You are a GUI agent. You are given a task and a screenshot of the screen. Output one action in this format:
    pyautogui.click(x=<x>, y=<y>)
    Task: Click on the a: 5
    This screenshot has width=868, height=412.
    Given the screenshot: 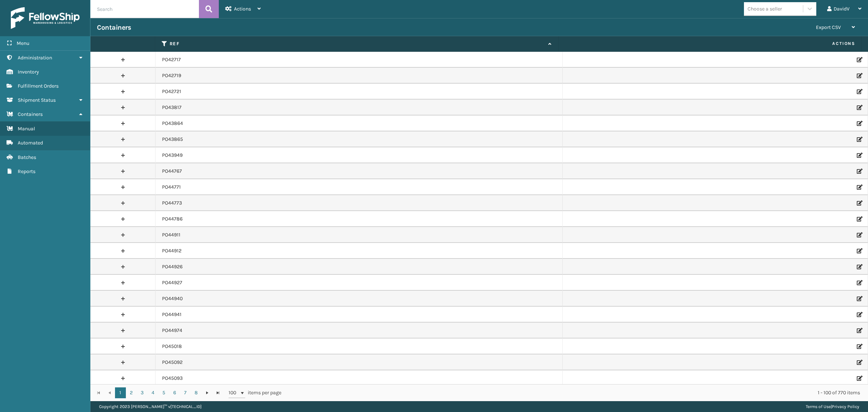 What is the action you would take?
    pyautogui.click(x=164, y=392)
    